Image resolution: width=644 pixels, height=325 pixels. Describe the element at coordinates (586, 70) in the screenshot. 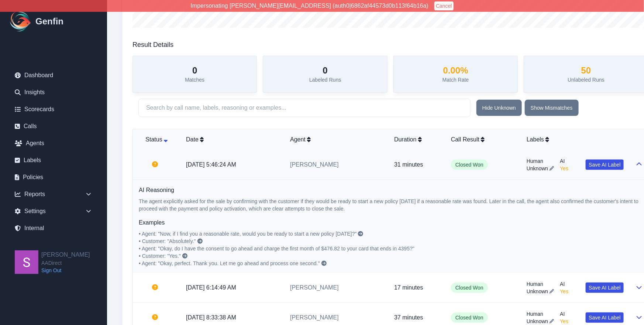

I see `h3: 50` at that location.